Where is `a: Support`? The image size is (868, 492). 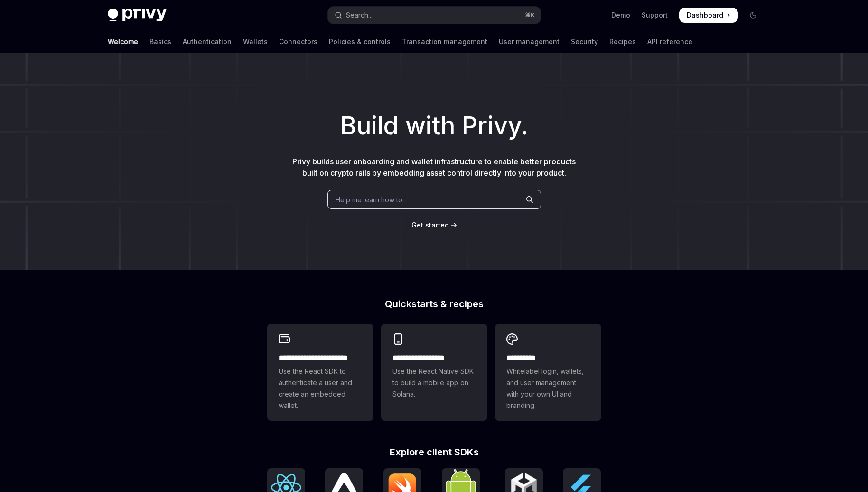 a: Support is located at coordinates (654, 15).